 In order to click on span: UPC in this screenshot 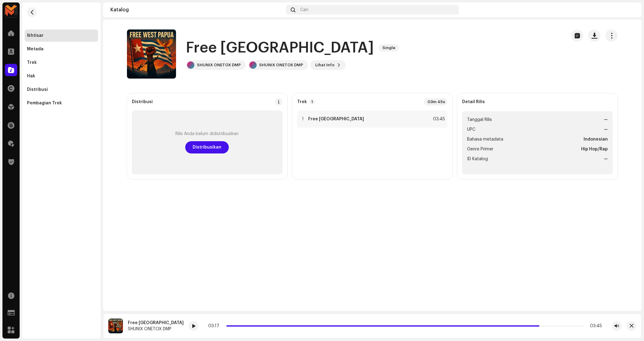, I will do `click(471, 129)`.